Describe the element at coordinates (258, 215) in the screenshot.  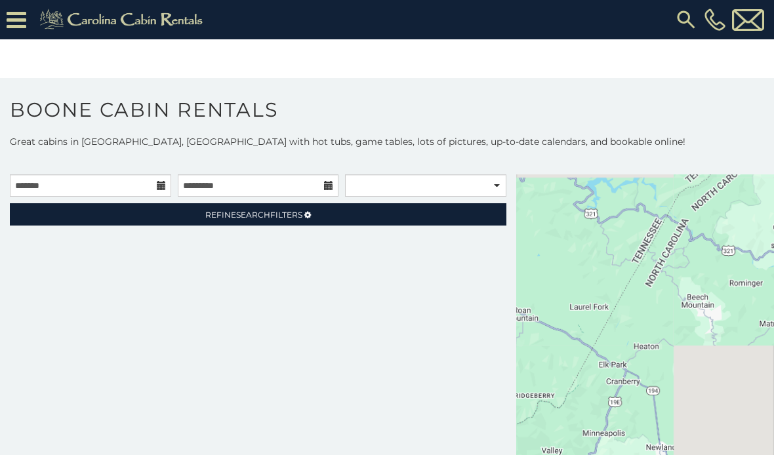
I see `a: RefineSearchFilters` at that location.